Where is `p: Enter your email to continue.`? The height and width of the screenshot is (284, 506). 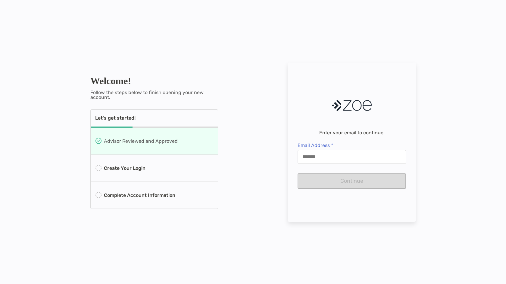 p: Enter your email to continue. is located at coordinates (352, 133).